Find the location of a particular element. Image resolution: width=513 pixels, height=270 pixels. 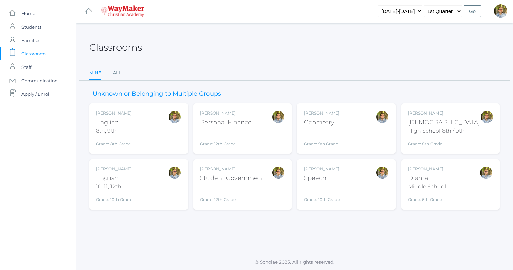

h3: Unknown or Belonging to Multiple Groups is located at coordinates (157, 94).